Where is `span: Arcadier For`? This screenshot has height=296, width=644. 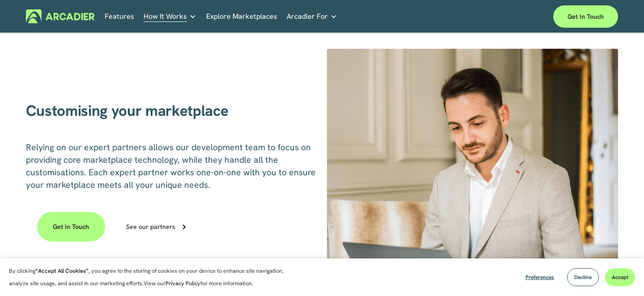 span: Arcadier For is located at coordinates (307, 17).